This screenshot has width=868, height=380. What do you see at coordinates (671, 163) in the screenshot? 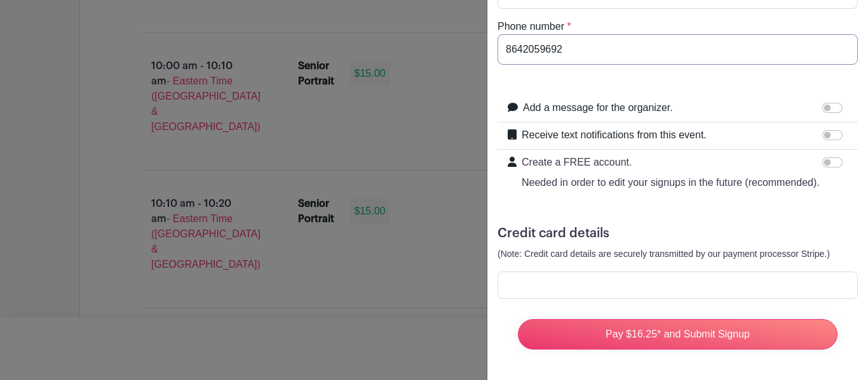
I see `p: Create a FREE account.` at bounding box center [671, 163].